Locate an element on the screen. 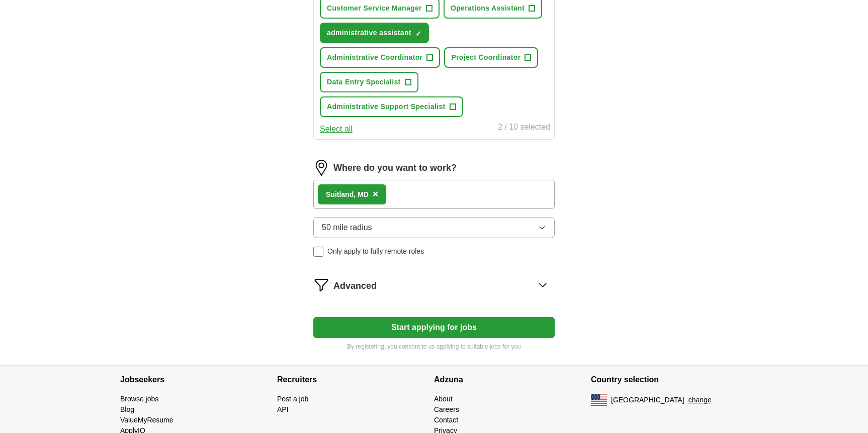 The image size is (868, 433). img: location.png is located at coordinates (321, 168).